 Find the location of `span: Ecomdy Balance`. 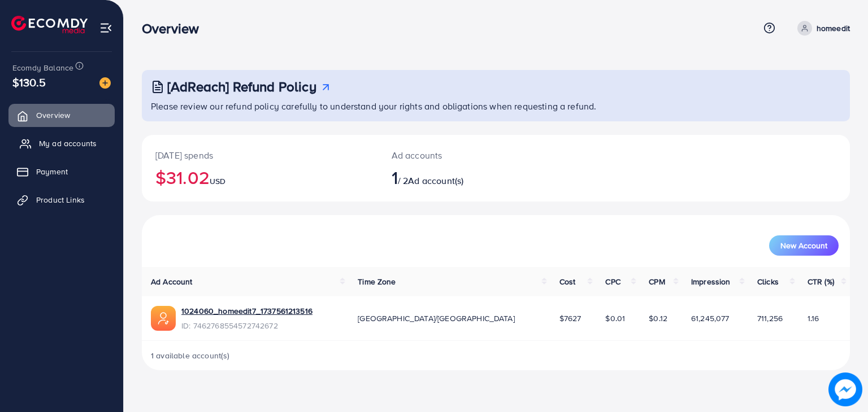

span: Ecomdy Balance is located at coordinates (43, 68).